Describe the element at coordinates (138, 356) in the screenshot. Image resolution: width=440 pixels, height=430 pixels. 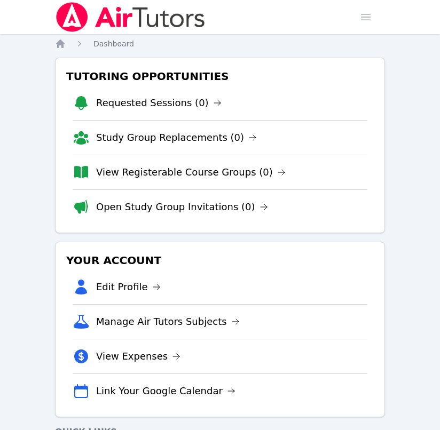
I see `a: View Expenses` at that location.